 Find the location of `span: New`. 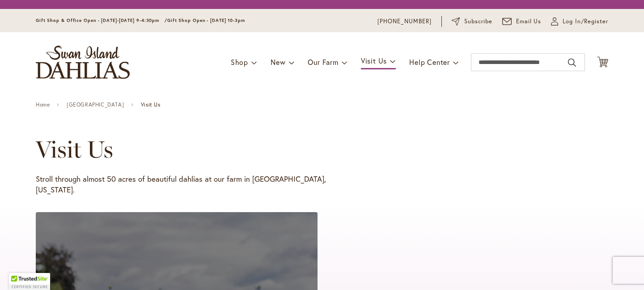

span: New is located at coordinates (278, 62).